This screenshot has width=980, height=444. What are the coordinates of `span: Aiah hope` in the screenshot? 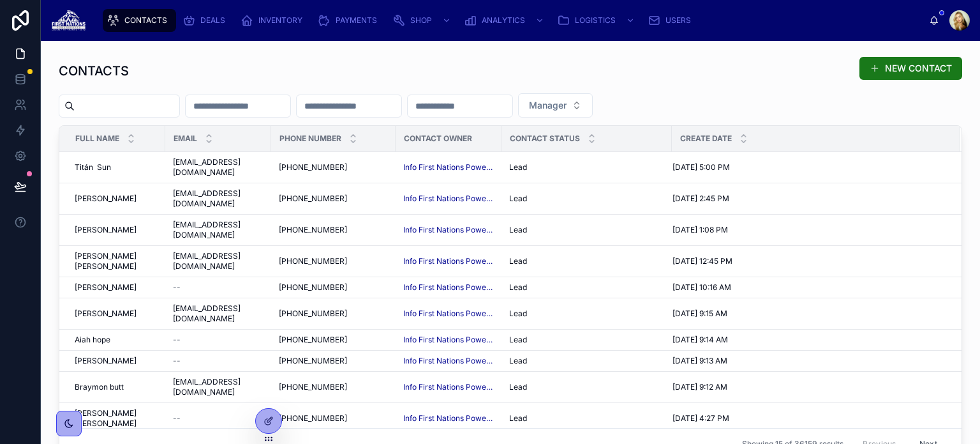 It's located at (93, 340).